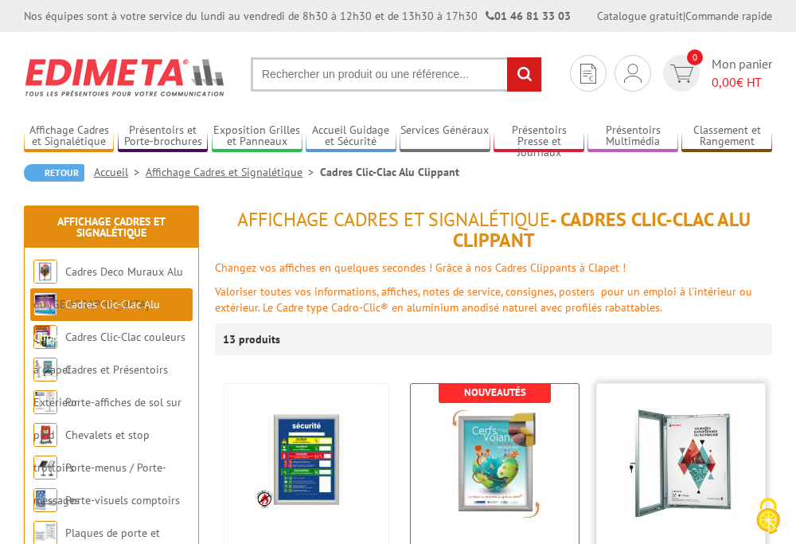  What do you see at coordinates (107, 418) in the screenshot?
I see `a: Porte-affiches de sol sur pied` at bounding box center [107, 418].